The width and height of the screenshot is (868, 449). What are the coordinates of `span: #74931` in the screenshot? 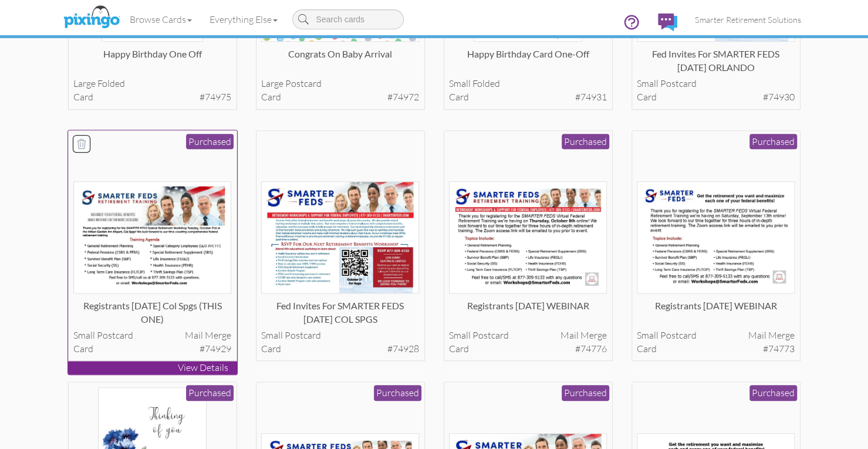 It's located at (591, 97).